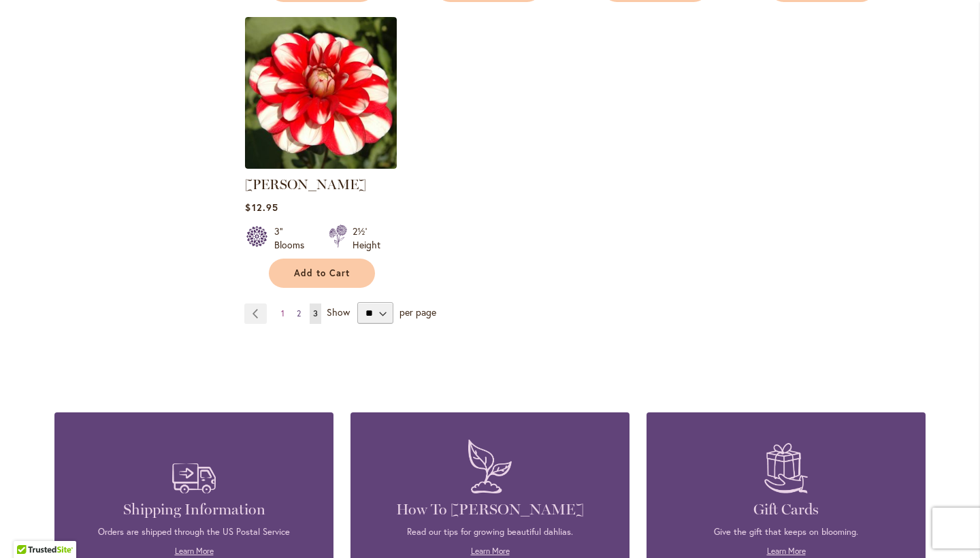 Image resolution: width=980 pixels, height=558 pixels. I want to click on h4: Shipping Information, so click(194, 510).